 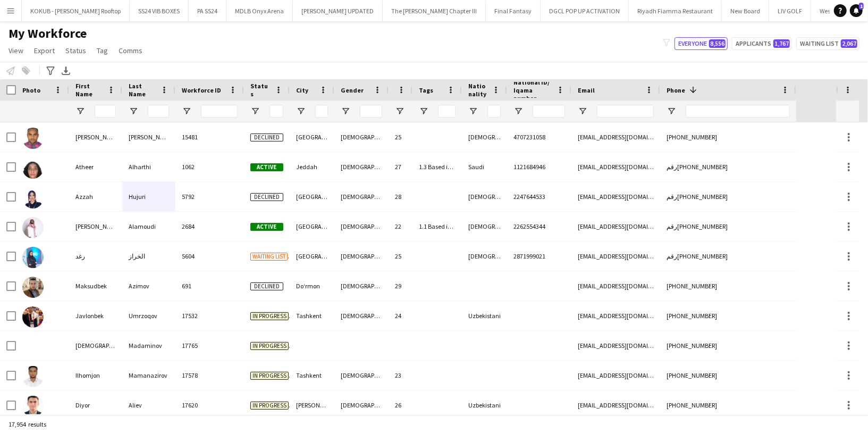 I want to click on div: 1062, so click(x=209, y=167).